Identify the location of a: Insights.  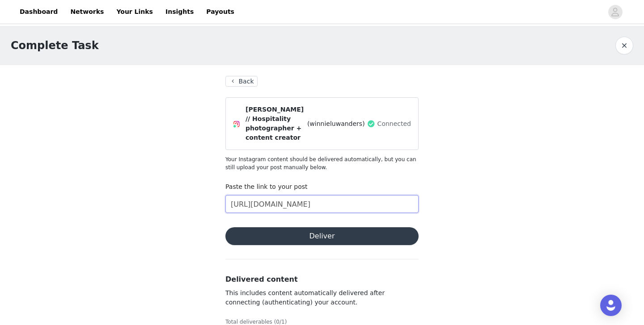
(180, 12).